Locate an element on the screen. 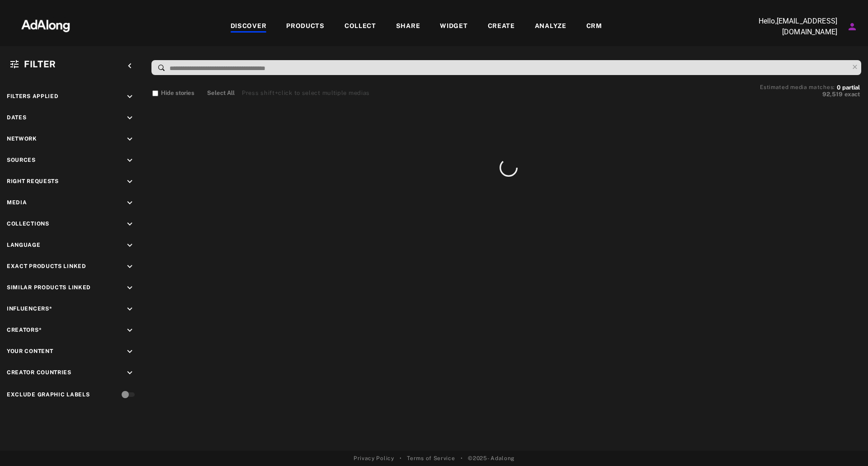 The height and width of the screenshot is (466, 868). span: Creators* is located at coordinates (24, 330).